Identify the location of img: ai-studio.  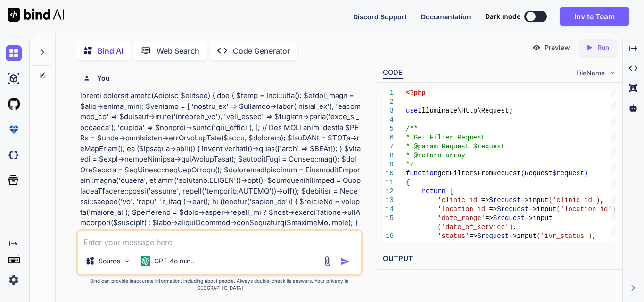
(13, 78).